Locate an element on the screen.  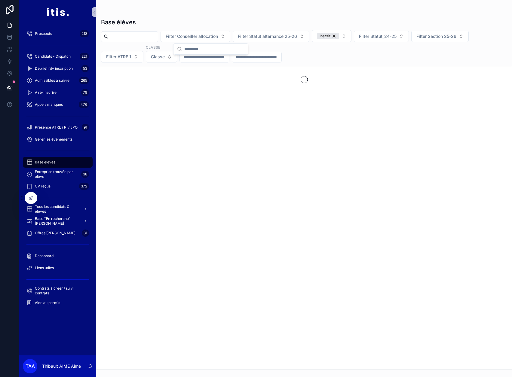
span: Debrief rdv inscription is located at coordinates (54, 68).